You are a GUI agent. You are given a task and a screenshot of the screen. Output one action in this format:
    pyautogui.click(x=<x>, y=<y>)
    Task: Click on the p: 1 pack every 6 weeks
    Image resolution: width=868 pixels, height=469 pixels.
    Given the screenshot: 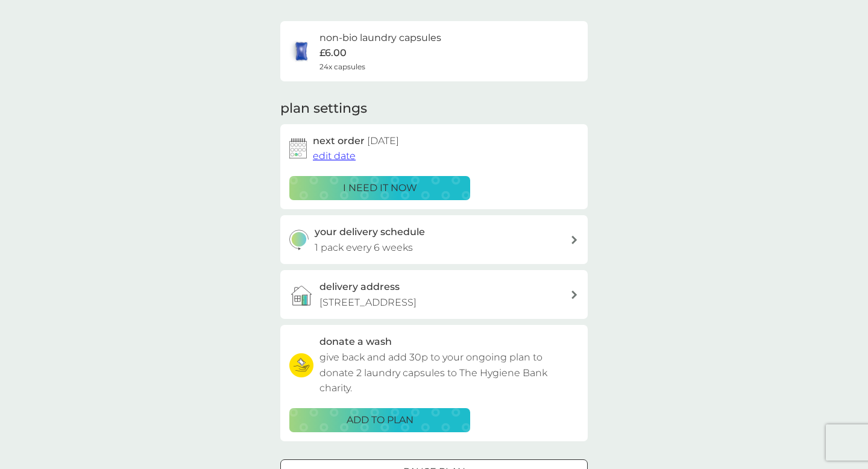 What is the action you would take?
    pyautogui.click(x=363, y=248)
    